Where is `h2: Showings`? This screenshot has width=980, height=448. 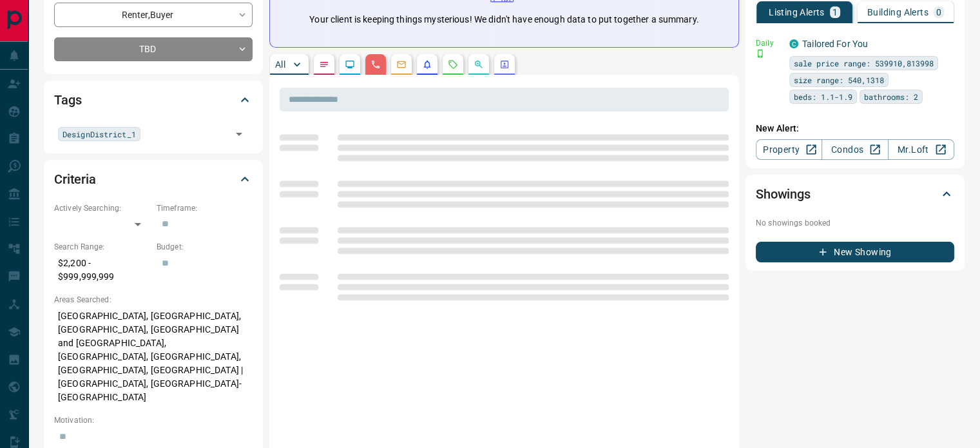 h2: Showings is located at coordinates (783, 194).